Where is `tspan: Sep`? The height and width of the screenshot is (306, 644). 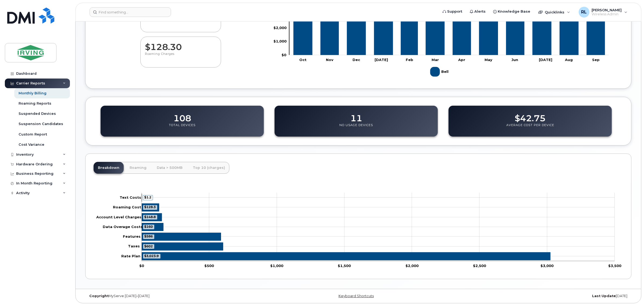
tspan: Sep is located at coordinates (596, 59).